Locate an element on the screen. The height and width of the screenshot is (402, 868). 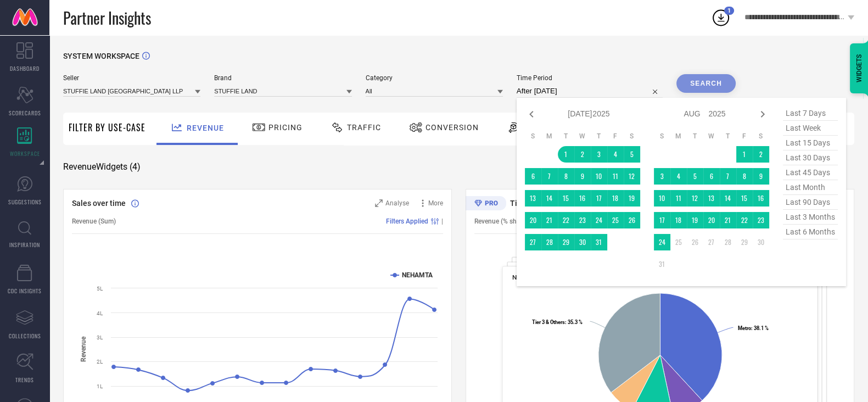
td: Sun Jul 27 2025 is located at coordinates (533, 243).